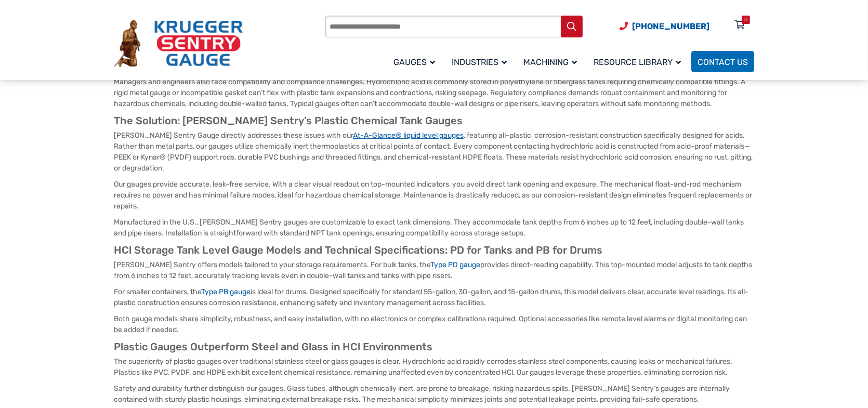 Image resolution: width=868 pixels, height=408 pixels. I want to click on a: At-A-Glance® liquid level gauges, so click(408, 135).